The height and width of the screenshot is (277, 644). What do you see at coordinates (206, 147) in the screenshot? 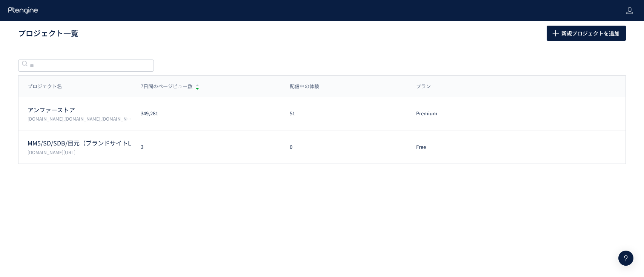
I see `div: 3` at bounding box center [206, 147].